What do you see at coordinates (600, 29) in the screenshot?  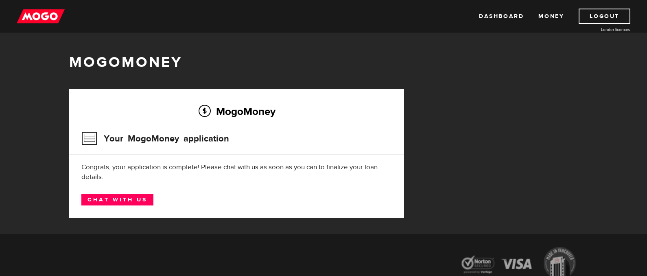 I see `a: Lender licences` at bounding box center [600, 29].